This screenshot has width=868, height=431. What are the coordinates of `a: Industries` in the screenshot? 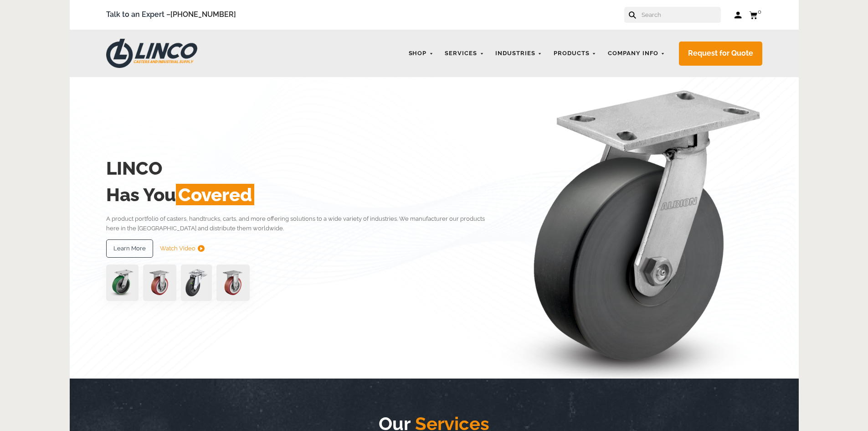 It's located at (519, 54).